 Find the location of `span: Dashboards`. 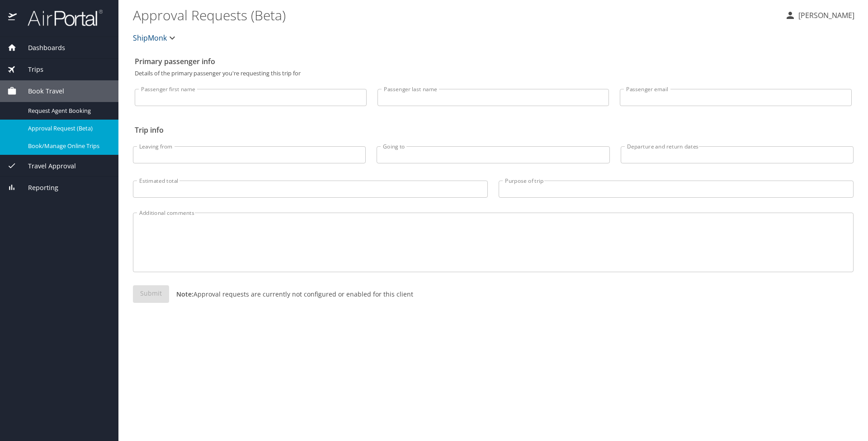

span: Dashboards is located at coordinates (41, 48).